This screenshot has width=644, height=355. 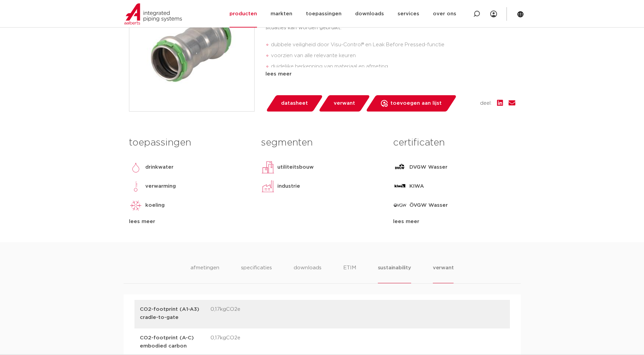 I want to click on img: industrie, so click(x=268, y=186).